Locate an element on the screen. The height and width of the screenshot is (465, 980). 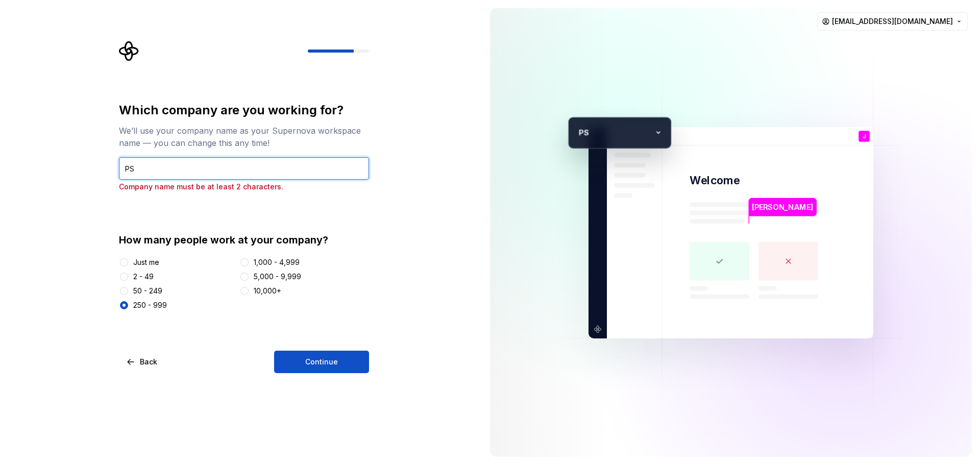
div: How many people work at your company? is located at coordinates (244, 240).